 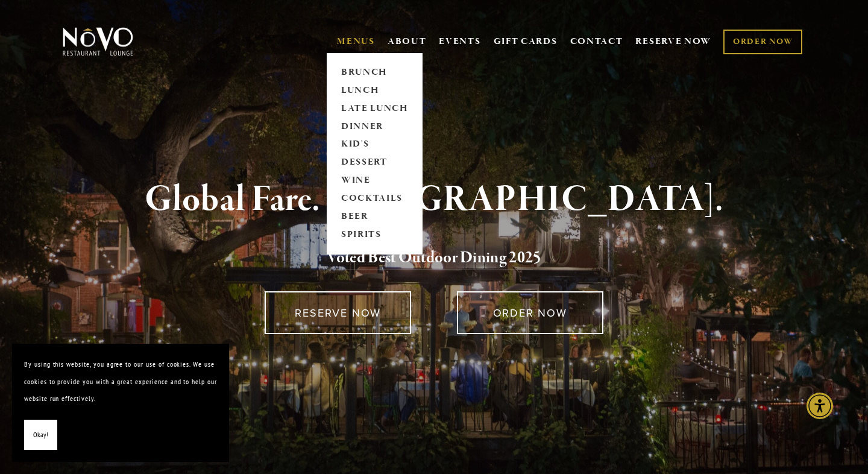 I want to click on a: LUNCH, so click(x=374, y=90).